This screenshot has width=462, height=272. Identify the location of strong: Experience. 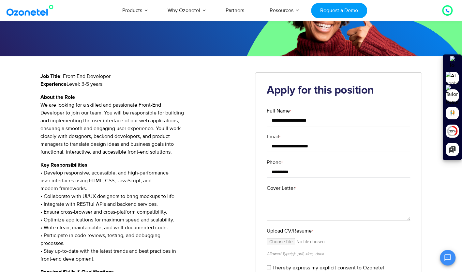
(53, 84).